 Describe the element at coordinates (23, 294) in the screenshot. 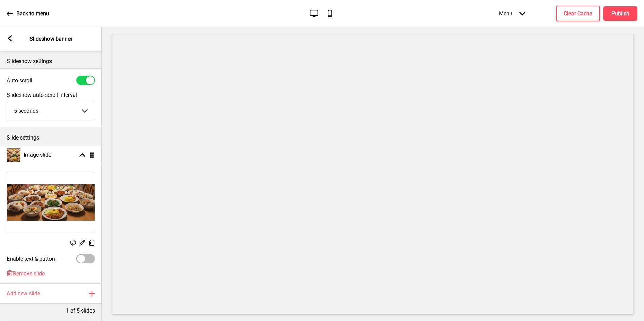

I see `h4: Add new slide` at that location.